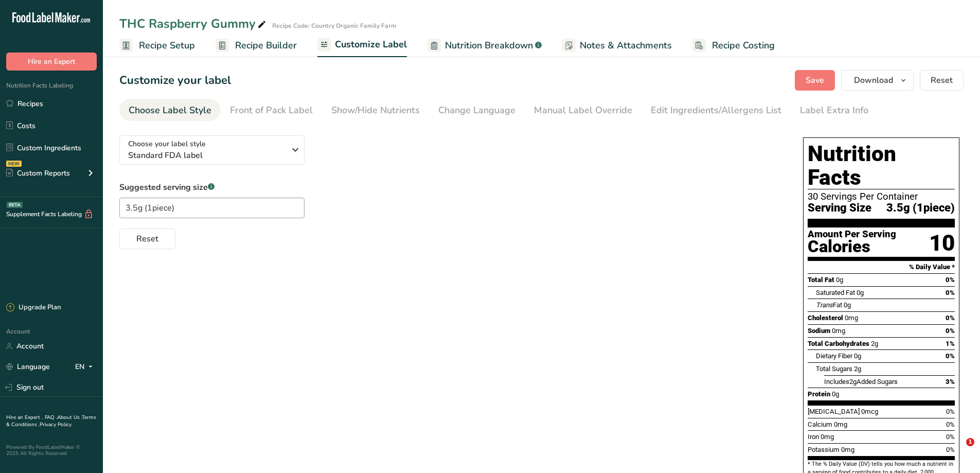  I want to click on div: Recipe Code: Country Organic Family Farm, so click(335, 26).